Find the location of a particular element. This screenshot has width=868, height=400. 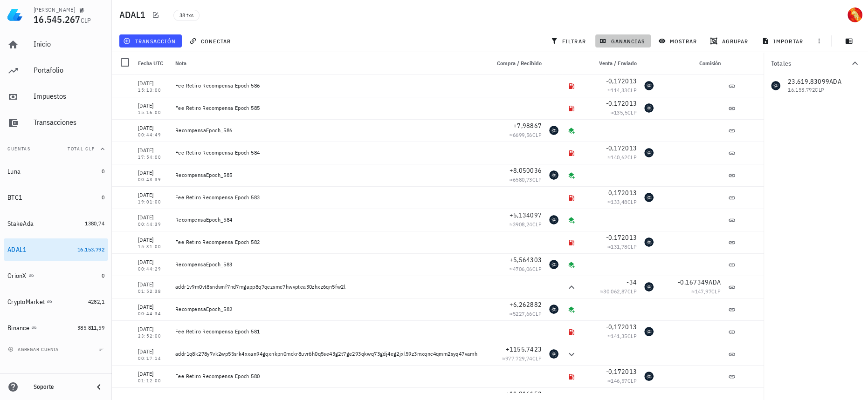

span: 140,62 is located at coordinates (618, 157).